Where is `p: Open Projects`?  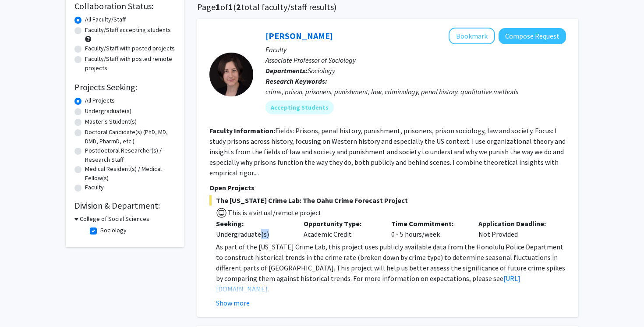 p: Open Projects is located at coordinates (388, 188).